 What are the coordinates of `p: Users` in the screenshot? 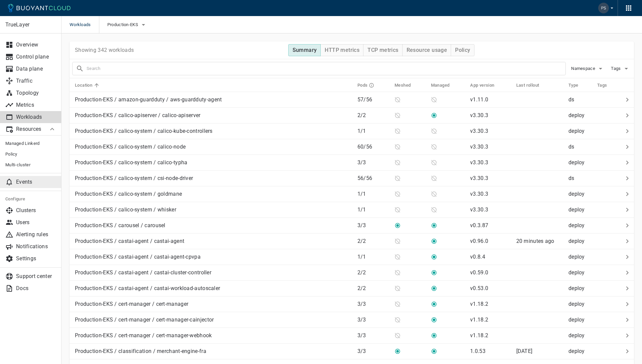 It's located at (36, 223).